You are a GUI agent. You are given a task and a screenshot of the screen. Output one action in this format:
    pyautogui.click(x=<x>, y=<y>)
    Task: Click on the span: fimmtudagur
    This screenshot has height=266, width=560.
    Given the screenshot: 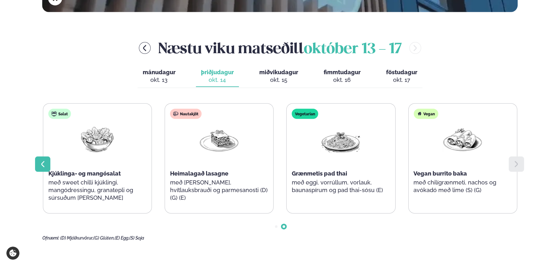 What is the action you would take?
    pyautogui.click(x=342, y=72)
    